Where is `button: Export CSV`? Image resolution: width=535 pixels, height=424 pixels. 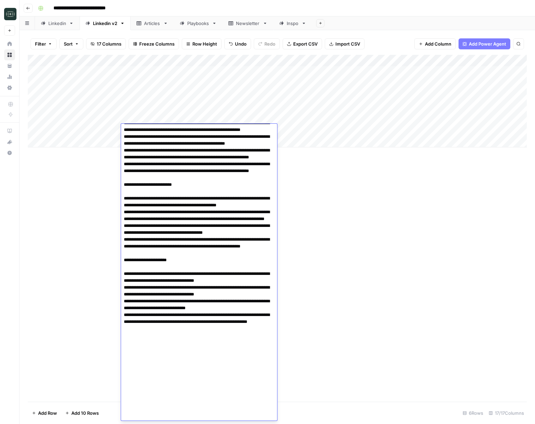 button: Export CSV is located at coordinates (302, 44).